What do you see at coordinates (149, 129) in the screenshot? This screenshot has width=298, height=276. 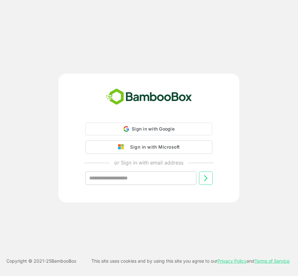 I see `div: Sign in with Google` at bounding box center [149, 129].